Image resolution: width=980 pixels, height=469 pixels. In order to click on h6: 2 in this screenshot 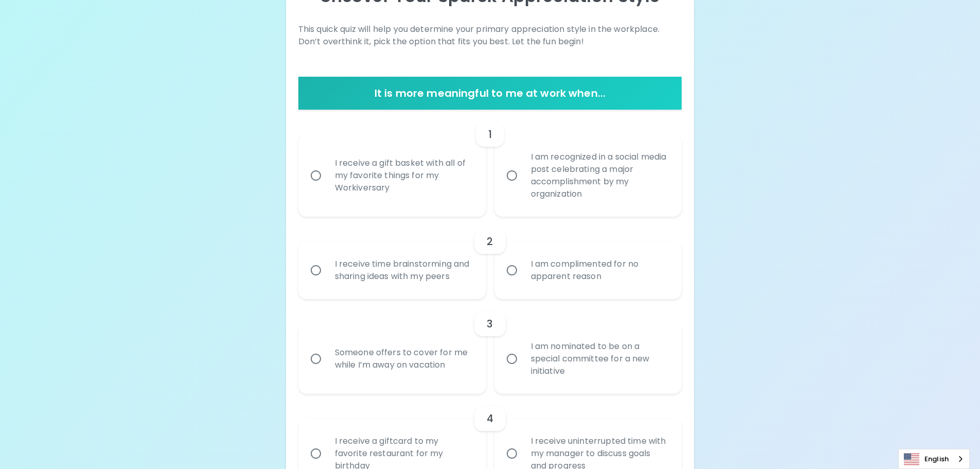, I will do `click(490, 241)`.